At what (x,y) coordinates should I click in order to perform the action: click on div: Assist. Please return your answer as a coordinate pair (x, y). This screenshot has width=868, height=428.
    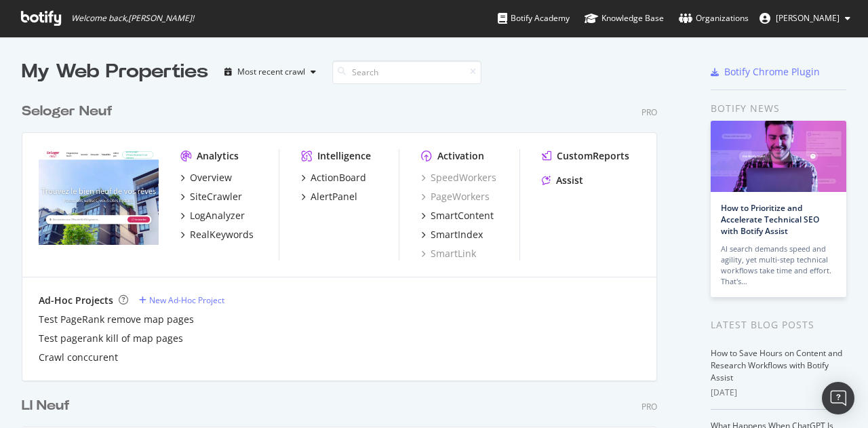
    Looking at the image, I should click on (570, 181).